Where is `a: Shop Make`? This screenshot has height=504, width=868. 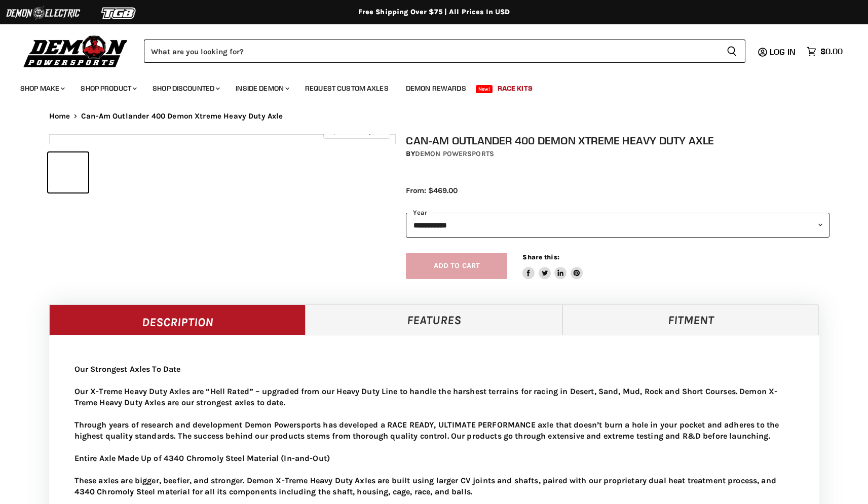
a: Shop Make is located at coordinates (42, 88).